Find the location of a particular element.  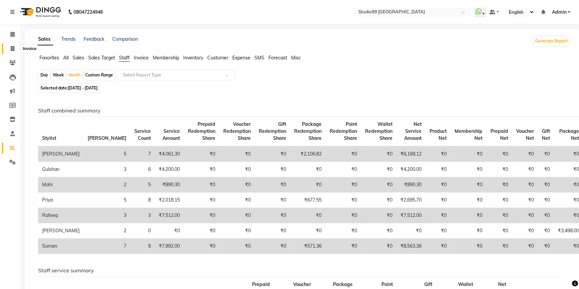

span: Forecast is located at coordinates (278, 58).